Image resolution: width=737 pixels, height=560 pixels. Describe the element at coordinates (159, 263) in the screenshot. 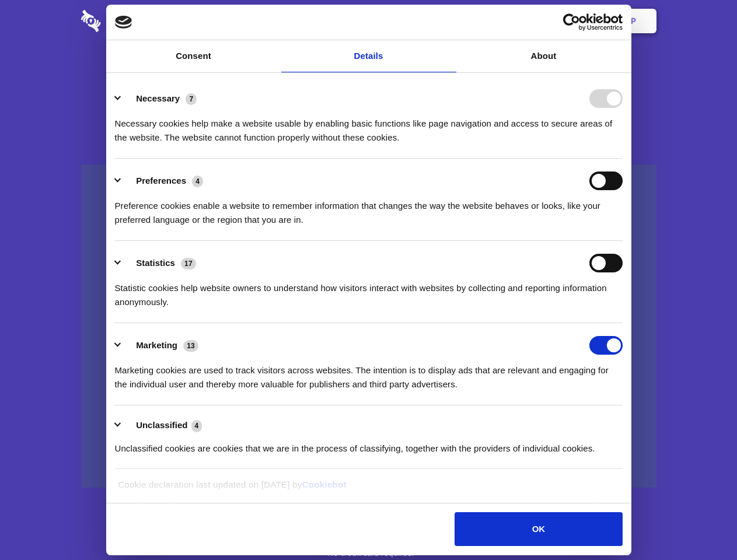

I see `button: Statistics (17)` at that location.